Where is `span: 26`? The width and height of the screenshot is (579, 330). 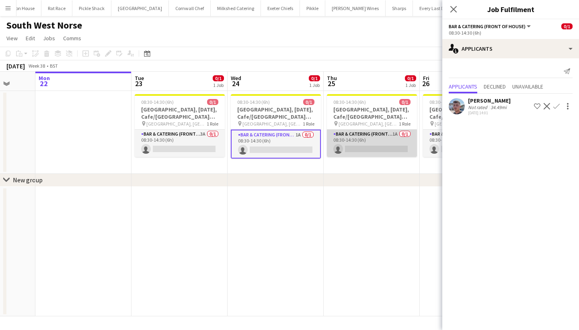
span: 26 is located at coordinates (426, 83).